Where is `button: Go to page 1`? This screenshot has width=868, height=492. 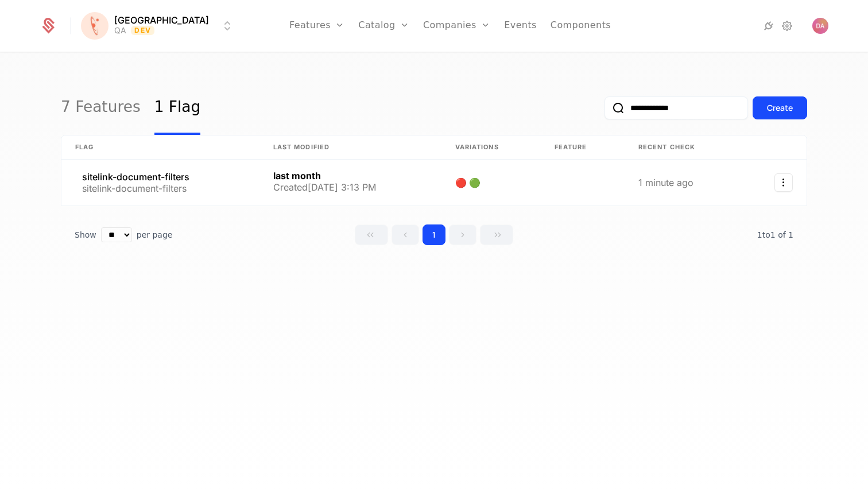 button: Go to page 1 is located at coordinates (434, 235).